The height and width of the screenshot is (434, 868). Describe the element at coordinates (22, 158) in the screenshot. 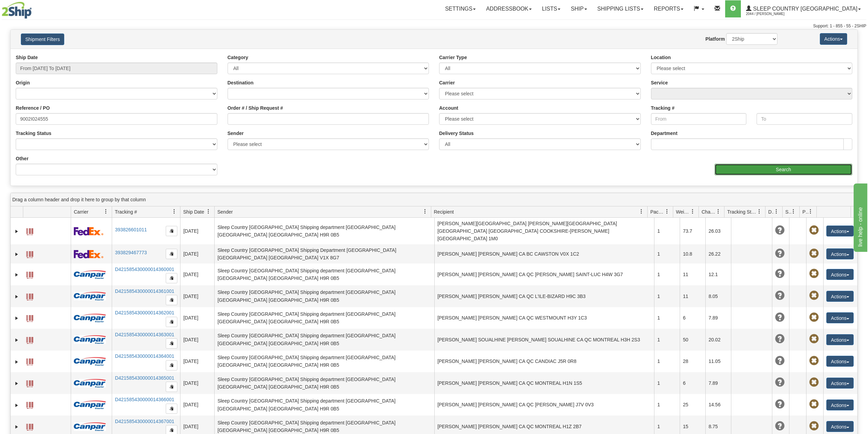

I see `label: Other` at that location.